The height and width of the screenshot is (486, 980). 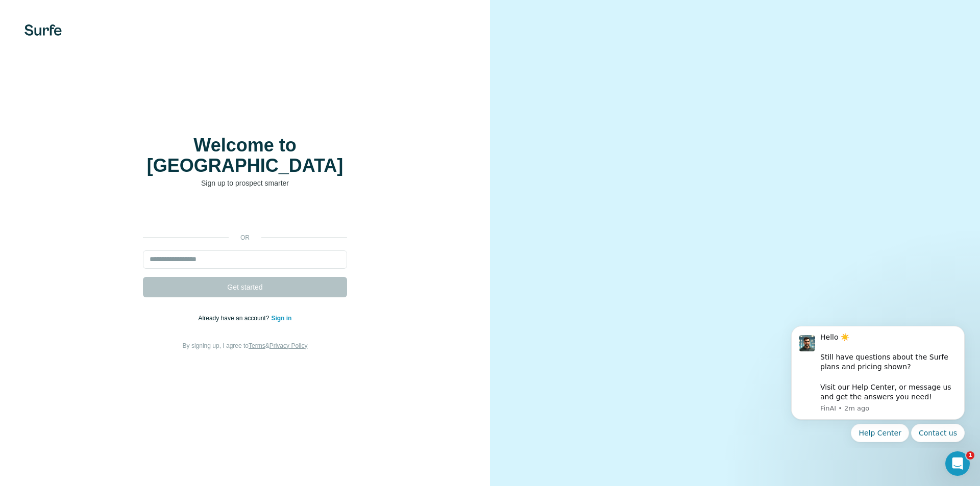 What do you see at coordinates (245, 238) in the screenshot?
I see `p: or` at bounding box center [245, 238].